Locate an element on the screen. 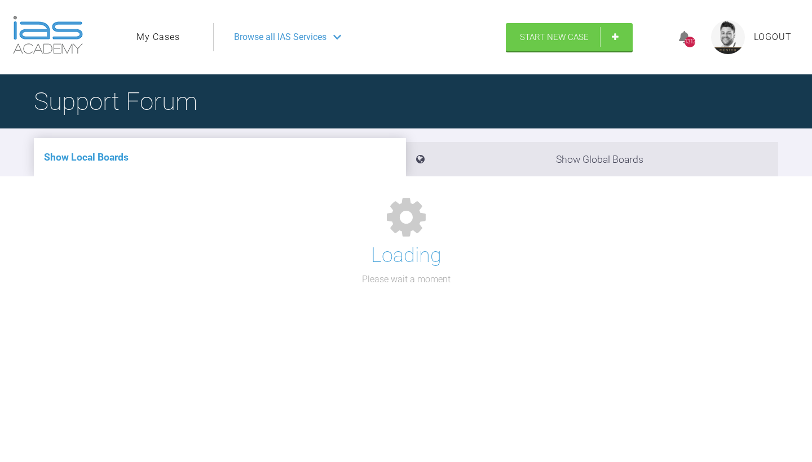  img: profile.png is located at coordinates (728, 37).